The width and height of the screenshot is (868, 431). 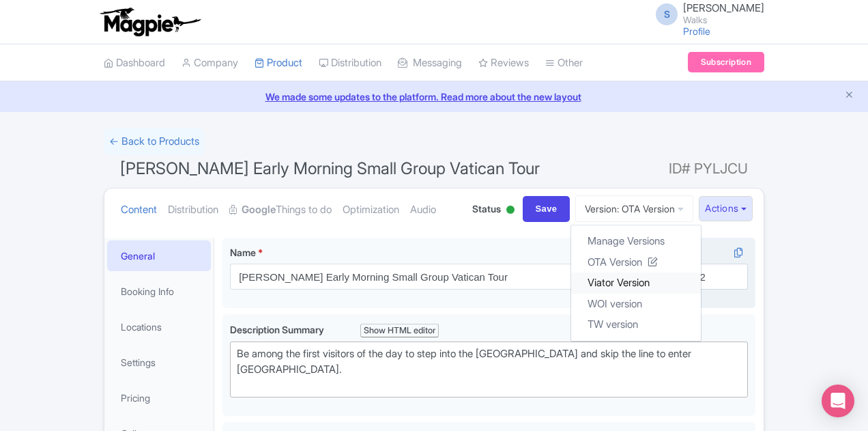 What do you see at coordinates (281, 210) in the screenshot?
I see `a: GoogleThings to do` at bounding box center [281, 210].